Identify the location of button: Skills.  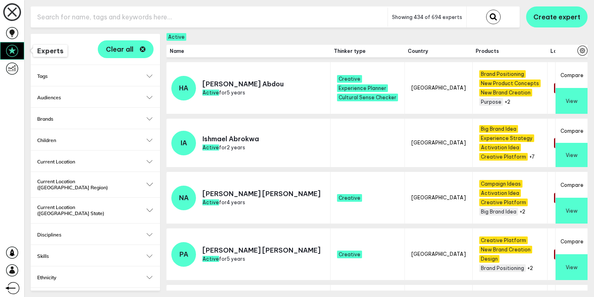
(95, 256).